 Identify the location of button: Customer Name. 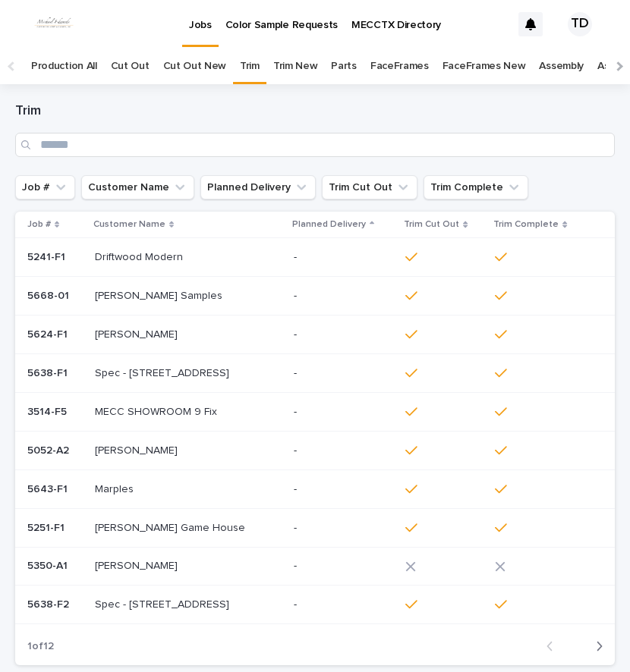
(137, 188).